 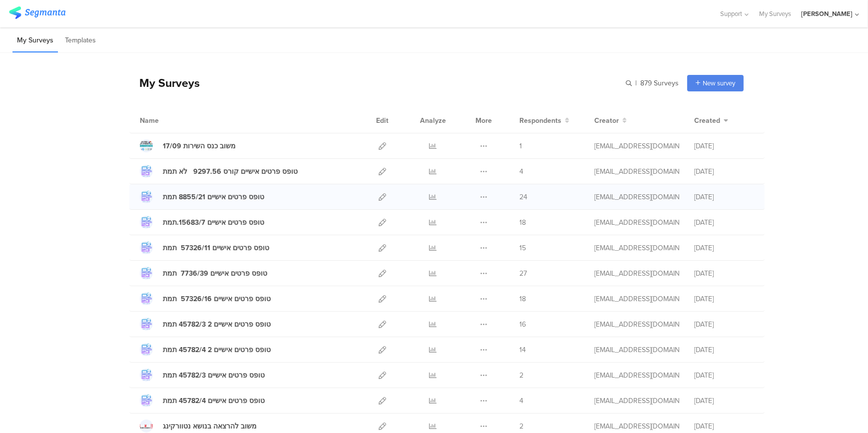 What do you see at coordinates (522, 324) in the screenshot?
I see `span: 16` at bounding box center [522, 324].